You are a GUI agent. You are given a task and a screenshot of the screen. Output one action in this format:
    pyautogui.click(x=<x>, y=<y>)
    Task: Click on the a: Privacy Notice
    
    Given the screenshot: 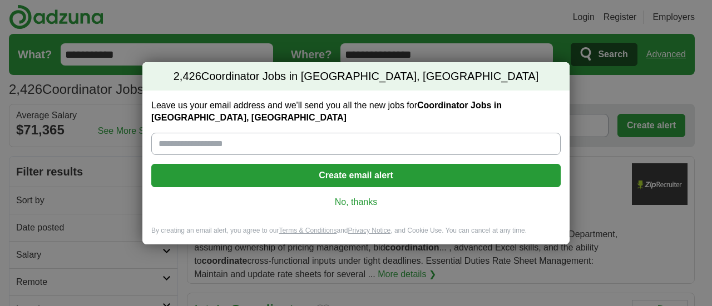 What is the action you would take?
    pyautogui.click(x=369, y=231)
    